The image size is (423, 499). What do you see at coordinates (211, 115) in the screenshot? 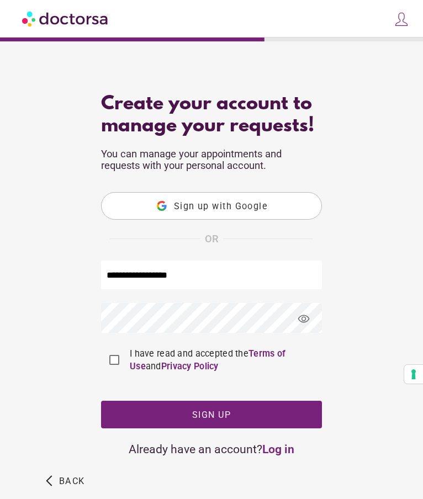
I see `div: Create your account to manage your requests!` at bounding box center [211, 115].